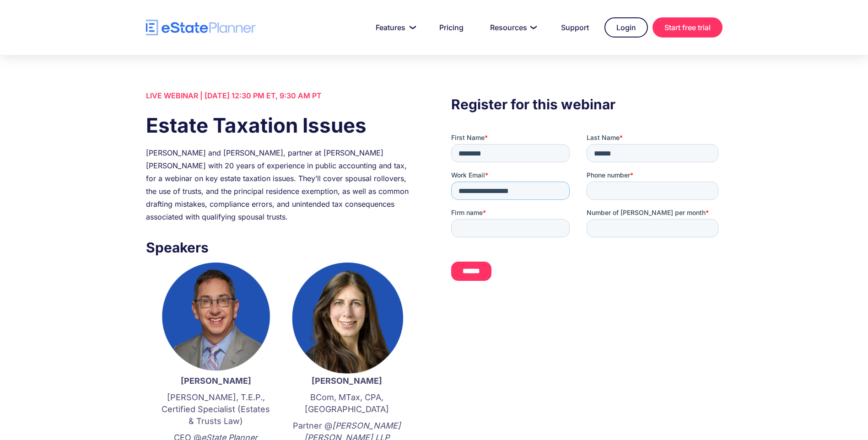  Describe the element at coordinates (626, 28) in the screenshot. I see `a: Login` at that location.